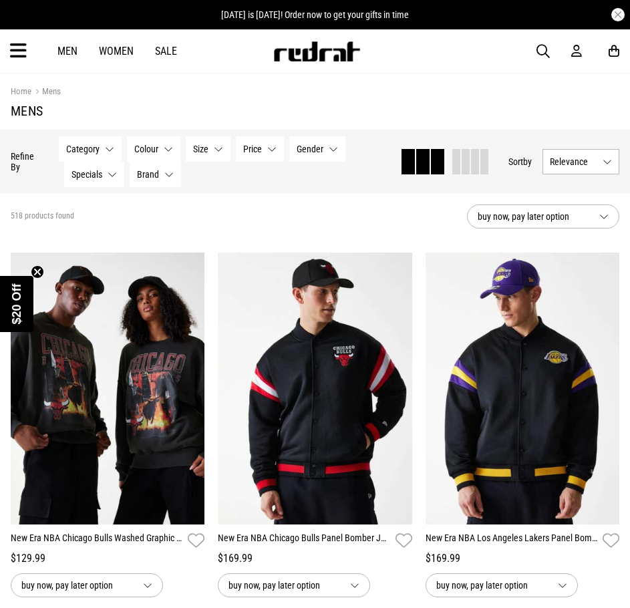  Describe the element at coordinates (166, 51) in the screenshot. I see `a: Sale` at that location.